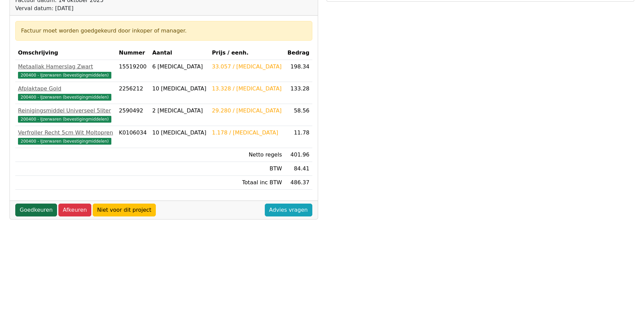 The height and width of the screenshot is (313, 644). I want to click on td: 84.41, so click(298, 169).